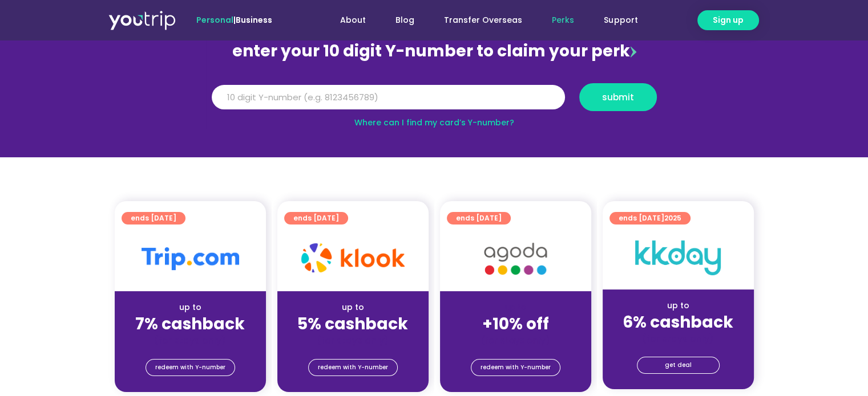 This screenshot has width=868, height=396. What do you see at coordinates (352, 323) in the screenshot?
I see `strong: 5% cashback` at bounding box center [352, 323].